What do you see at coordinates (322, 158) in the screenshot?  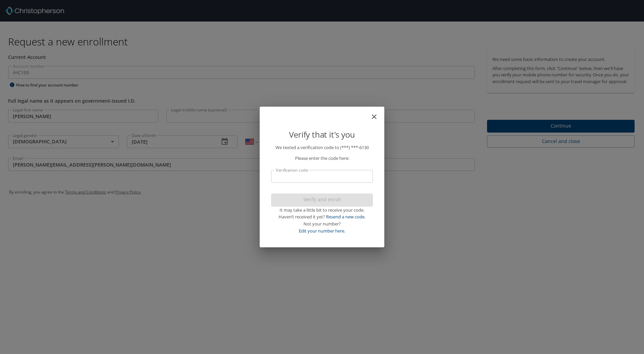 I see `p: Please enter the code here:` at bounding box center [322, 158].